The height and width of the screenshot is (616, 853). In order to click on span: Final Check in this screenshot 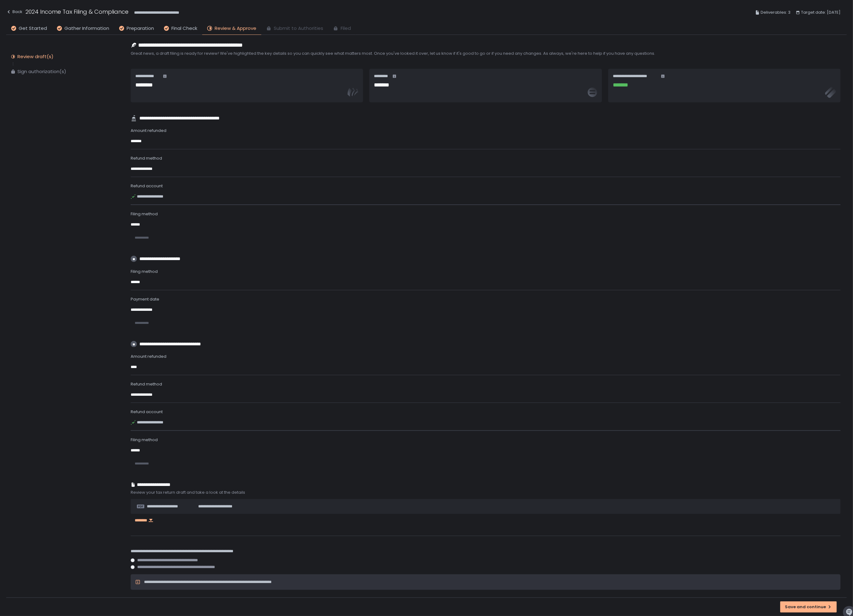, I will do `click(184, 28)`.